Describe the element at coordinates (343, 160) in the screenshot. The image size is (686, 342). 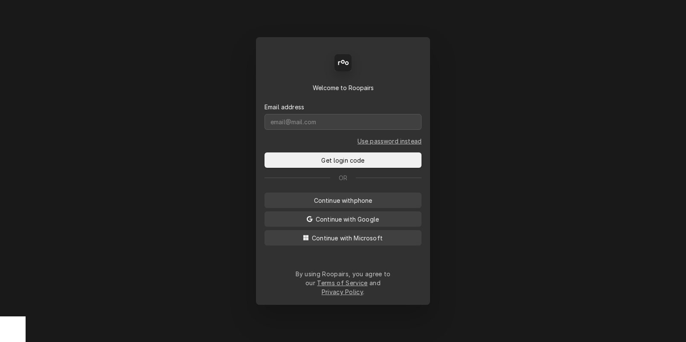
I see `span: Get login code` at that location.